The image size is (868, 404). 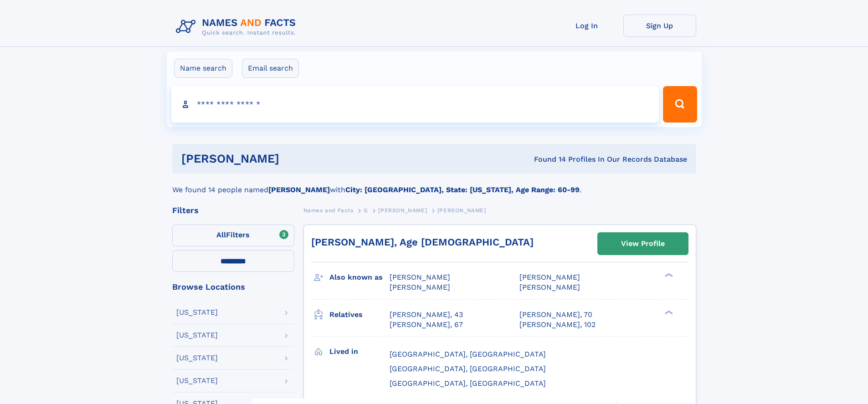 I want to click on div: Browse Locations, so click(x=233, y=287).